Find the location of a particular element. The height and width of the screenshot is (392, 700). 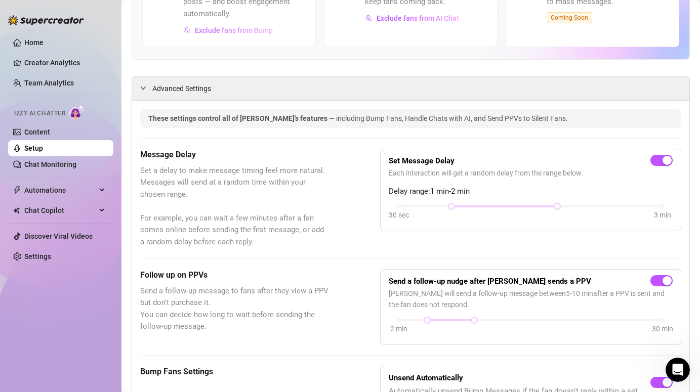

span: Izzy AI Chatter is located at coordinates (39, 113).